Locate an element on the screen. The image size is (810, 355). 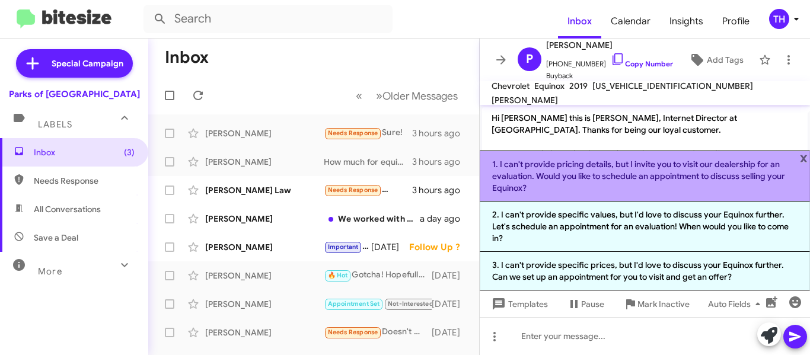
button: TH is located at coordinates (778, 19).